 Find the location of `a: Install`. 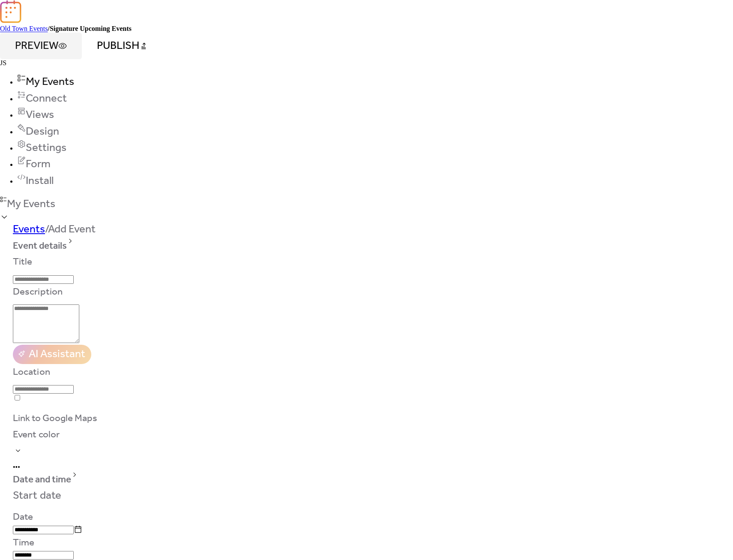

a: Install is located at coordinates (35, 181).